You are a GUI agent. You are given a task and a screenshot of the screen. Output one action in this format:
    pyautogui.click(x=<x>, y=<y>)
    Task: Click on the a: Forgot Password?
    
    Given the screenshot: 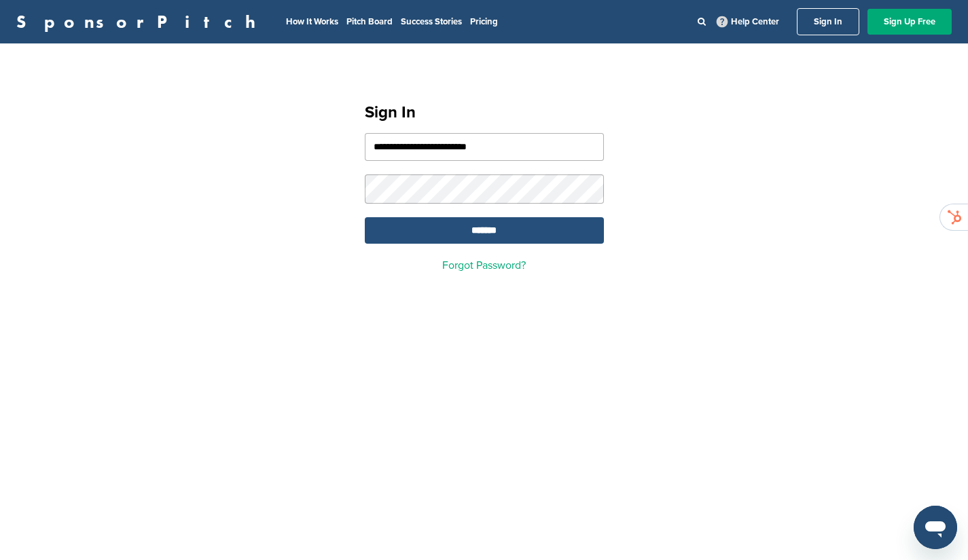 What is the action you would take?
    pyautogui.click(x=484, y=265)
    